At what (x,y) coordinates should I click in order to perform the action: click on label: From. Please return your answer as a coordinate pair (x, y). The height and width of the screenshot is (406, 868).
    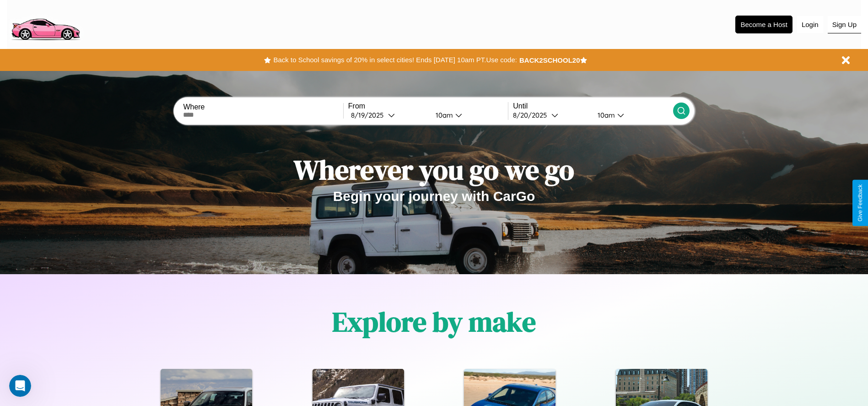
    Looking at the image, I should click on (428, 106).